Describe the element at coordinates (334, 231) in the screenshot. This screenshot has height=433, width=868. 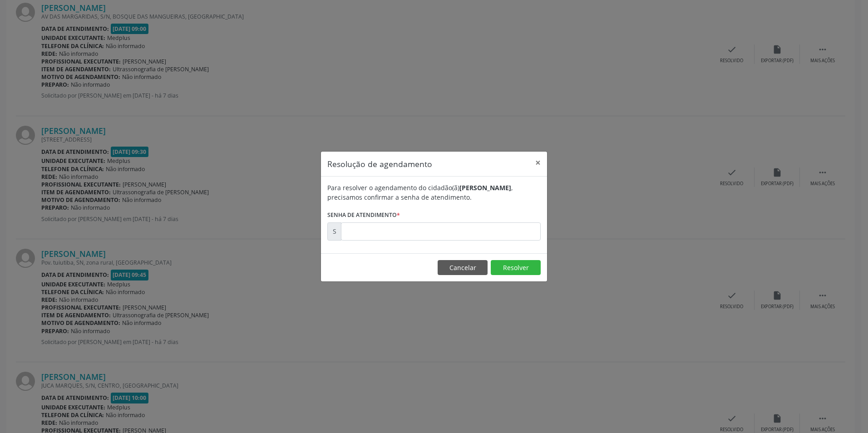
I see `div: S` at that location.